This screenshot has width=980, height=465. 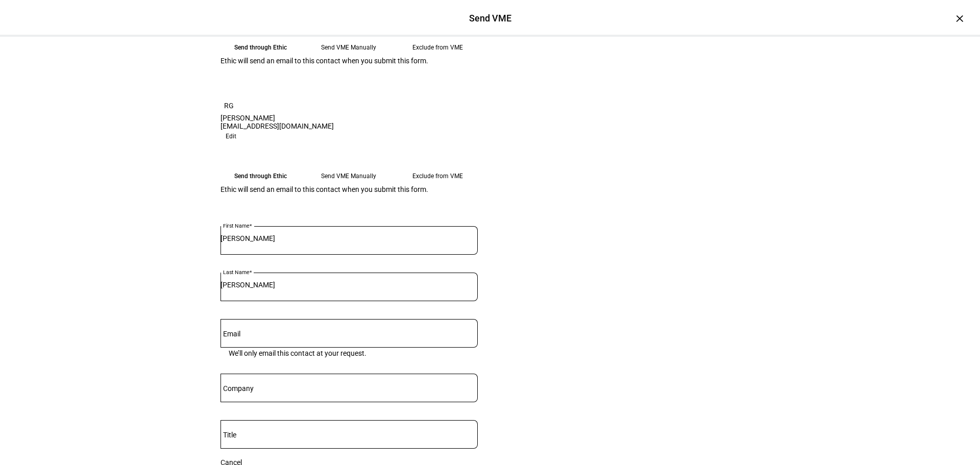 What do you see at coordinates (229, 435) in the screenshot?
I see `mat-label: Title` at bounding box center [229, 435].